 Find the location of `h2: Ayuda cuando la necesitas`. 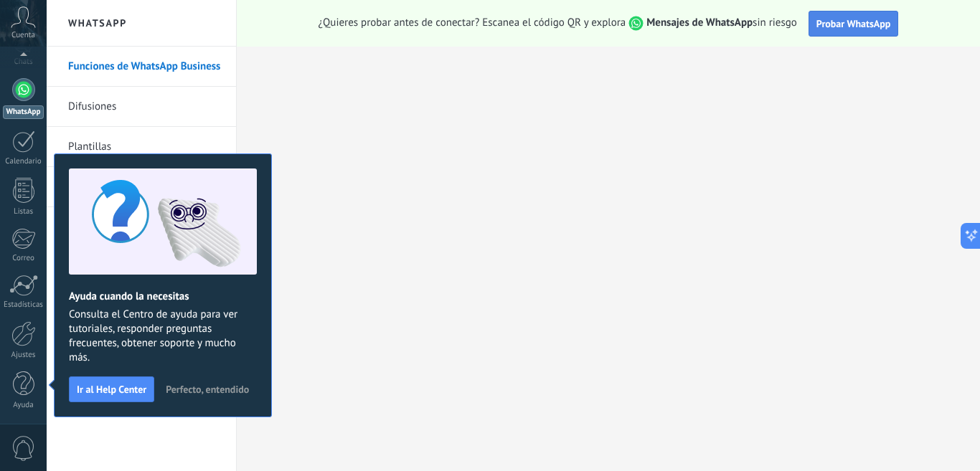

h2: Ayuda cuando la necesitas is located at coordinates (163, 296).